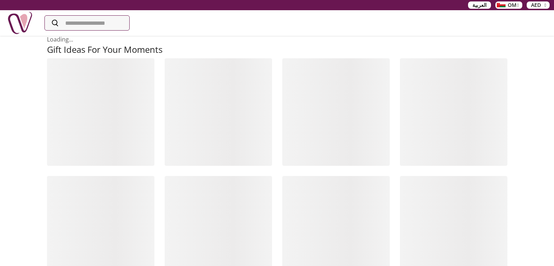 This screenshot has height=266, width=554. Describe the element at coordinates (105, 50) in the screenshot. I see `h2: Gift Ideas For Your Moments` at that location.